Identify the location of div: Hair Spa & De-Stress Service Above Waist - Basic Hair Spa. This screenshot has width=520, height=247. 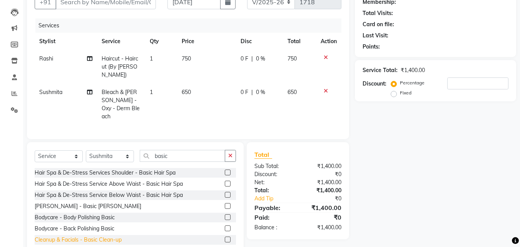
(109, 184).